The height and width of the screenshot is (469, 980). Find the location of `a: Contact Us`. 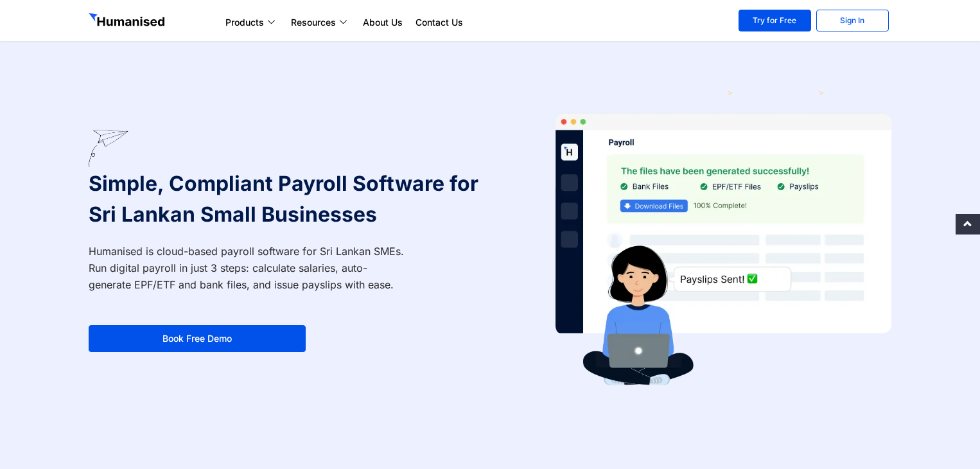

a: Contact Us is located at coordinates (439, 23).